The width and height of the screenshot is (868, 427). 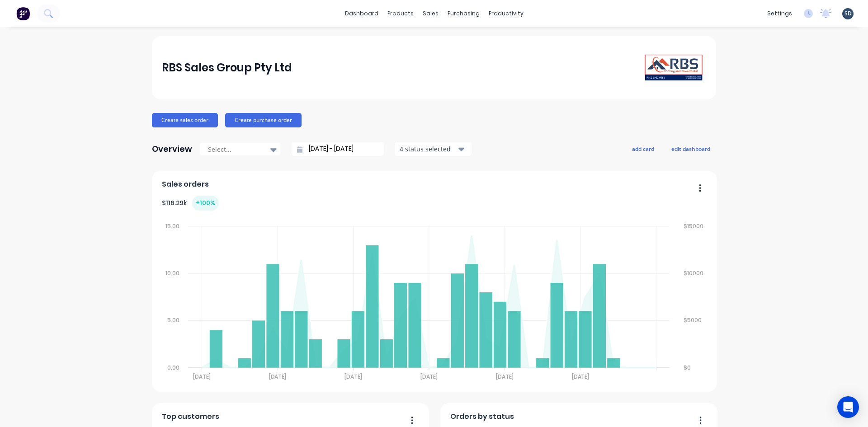 What do you see at coordinates (506, 13) in the screenshot?
I see `div: productivity` at bounding box center [506, 13].